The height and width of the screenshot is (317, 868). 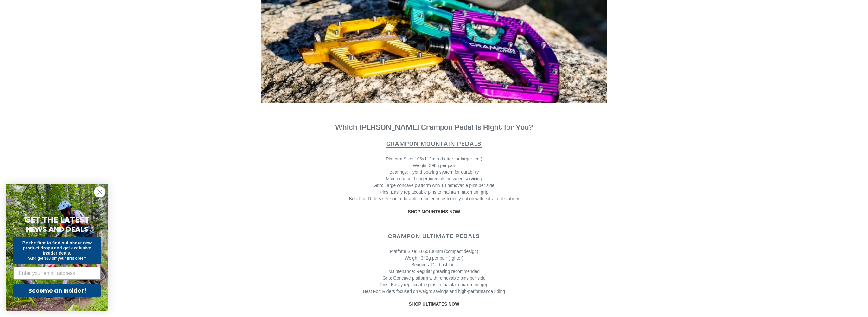 I want to click on a: SHOP MOUNTAINS NOW, so click(x=434, y=212).